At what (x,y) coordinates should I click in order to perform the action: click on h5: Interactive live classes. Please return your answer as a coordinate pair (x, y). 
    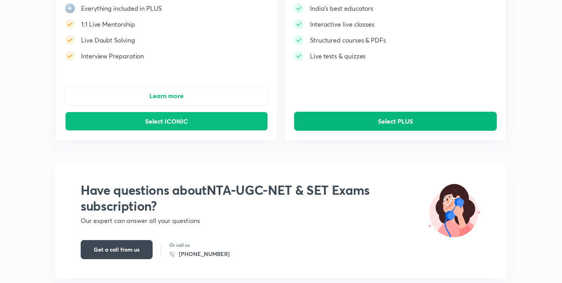
    Looking at the image, I should click on (342, 24).